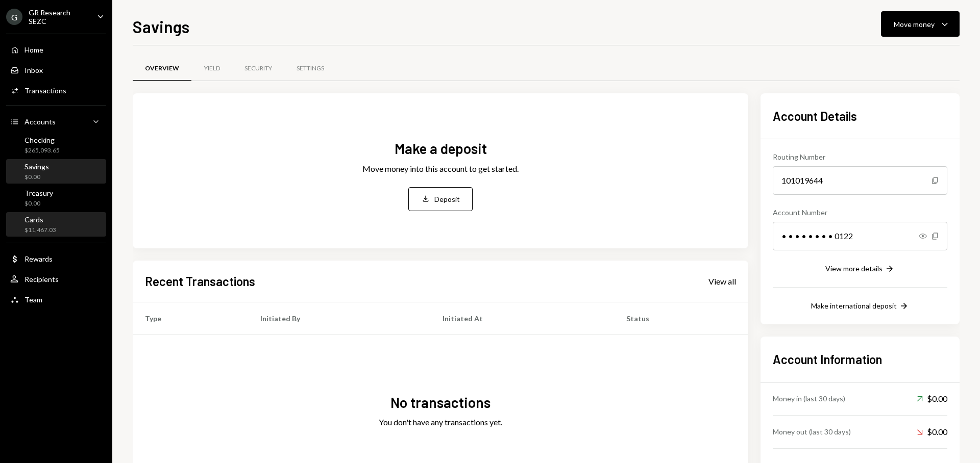 The image size is (980, 463). I want to click on div: Treasury, so click(38, 193).